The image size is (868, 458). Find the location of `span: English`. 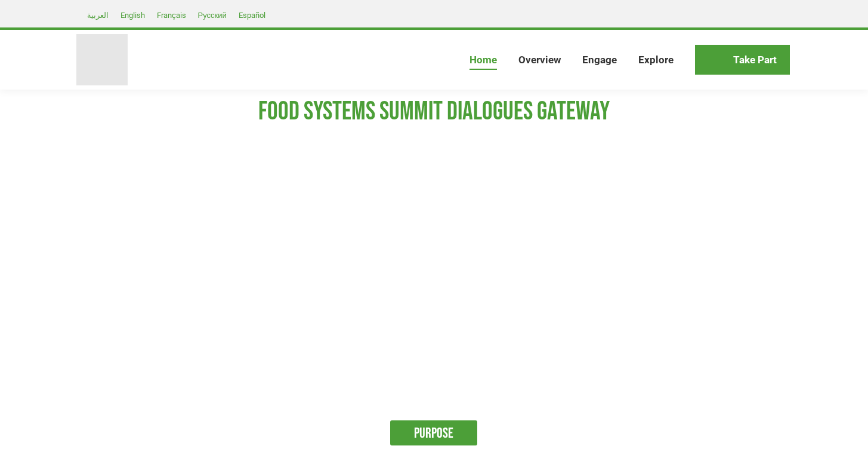

span: English is located at coordinates (133, 15).